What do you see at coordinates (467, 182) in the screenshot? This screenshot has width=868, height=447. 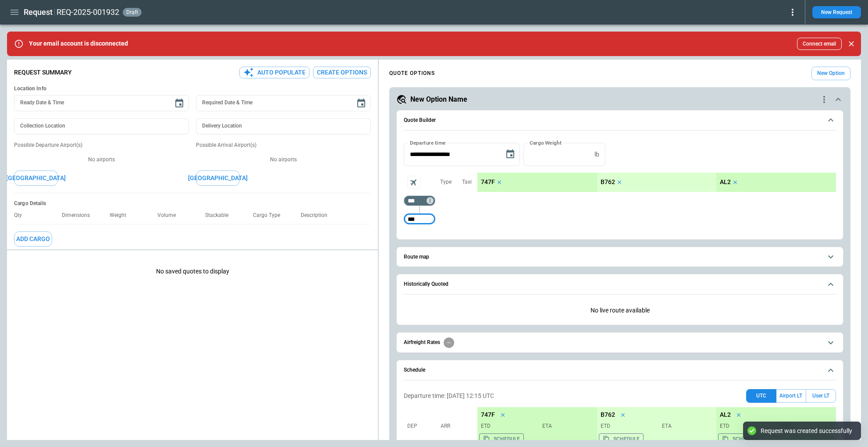 I see `p: Taxi` at bounding box center [467, 182].